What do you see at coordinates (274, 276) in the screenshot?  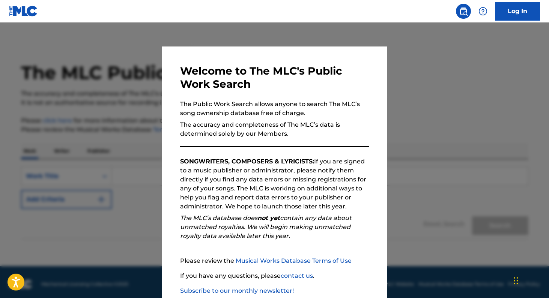 I see `p: If you have any questions, please .` at bounding box center [274, 276].